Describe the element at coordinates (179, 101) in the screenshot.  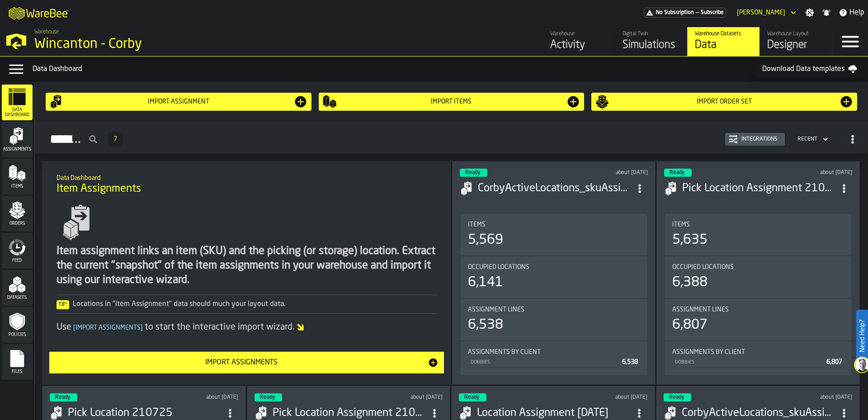
I see `button: button-Import assignment` at that location.